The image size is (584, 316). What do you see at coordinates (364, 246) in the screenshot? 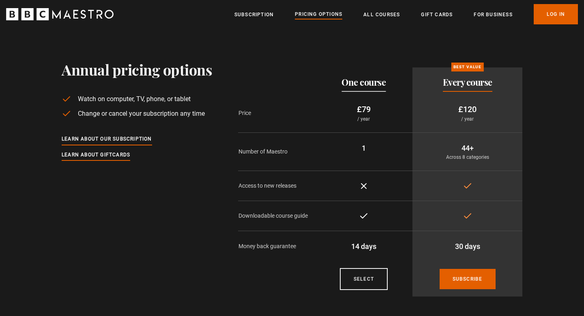
I see `p: 14 days` at bounding box center [364, 246].